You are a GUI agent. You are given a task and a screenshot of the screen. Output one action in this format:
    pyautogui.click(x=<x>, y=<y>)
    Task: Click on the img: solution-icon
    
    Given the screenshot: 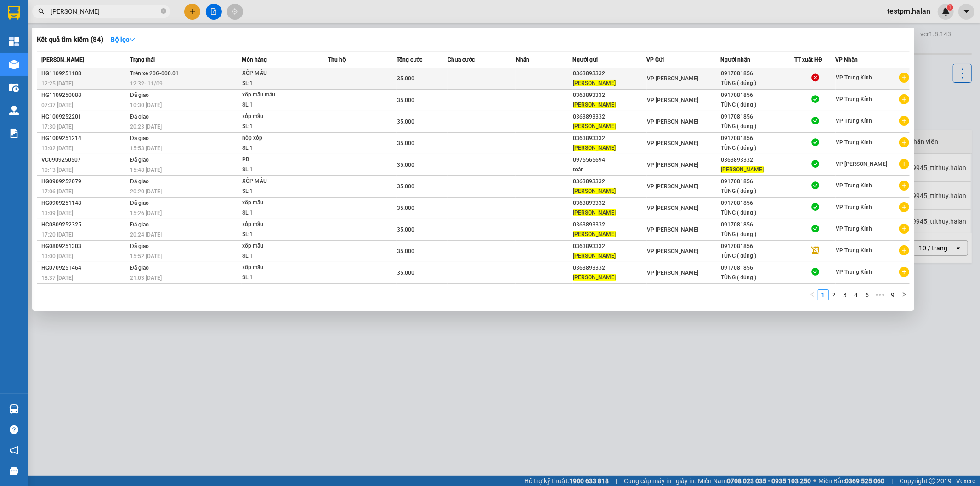 What is the action you would take?
    pyautogui.click(x=14, y=133)
    